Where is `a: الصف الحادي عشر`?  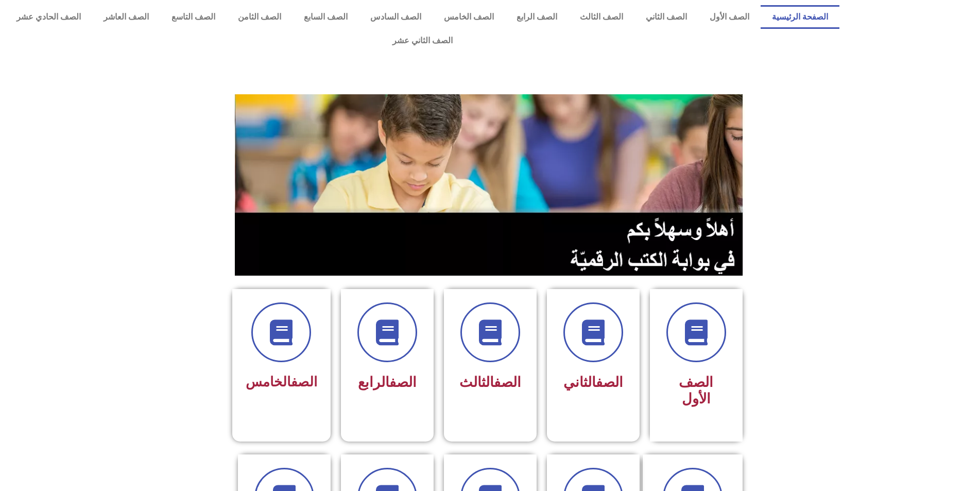 a: الصف الحادي عشر is located at coordinates (48, 17).